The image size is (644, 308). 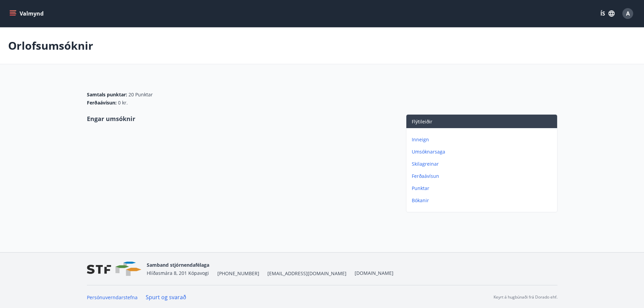 What do you see at coordinates (483, 188) in the screenshot?
I see `p: Punktar` at bounding box center [483, 188].